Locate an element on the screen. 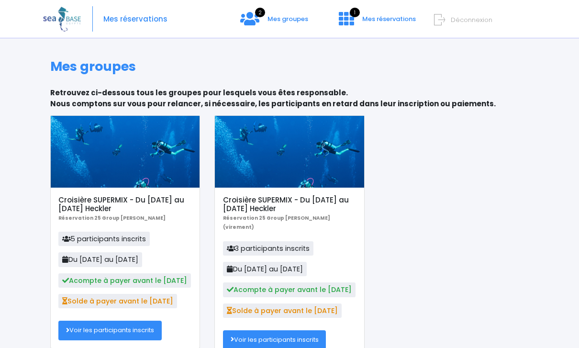  h1: Mes groupes is located at coordinates (289, 66).